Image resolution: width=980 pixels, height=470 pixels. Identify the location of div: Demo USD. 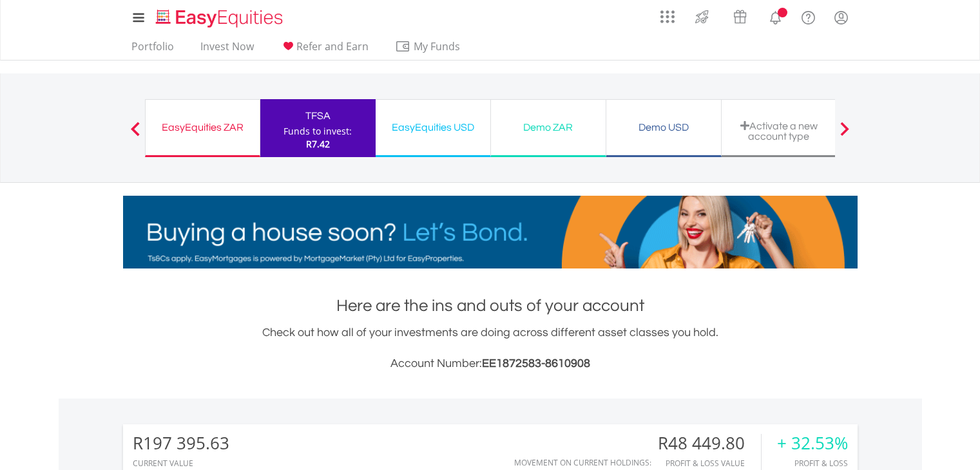
(664, 127).